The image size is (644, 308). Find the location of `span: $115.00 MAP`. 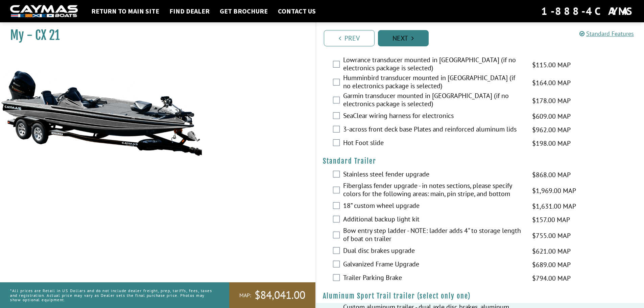

span: $115.00 MAP is located at coordinates (551, 65).